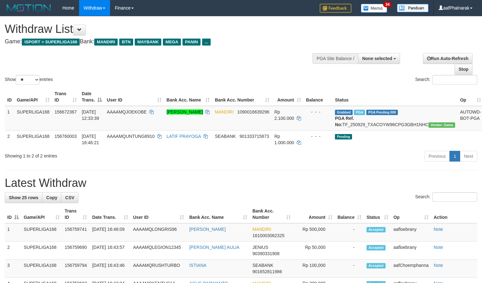 The image size is (482, 283). I want to click on h1: Latest Withdraw, so click(241, 183).